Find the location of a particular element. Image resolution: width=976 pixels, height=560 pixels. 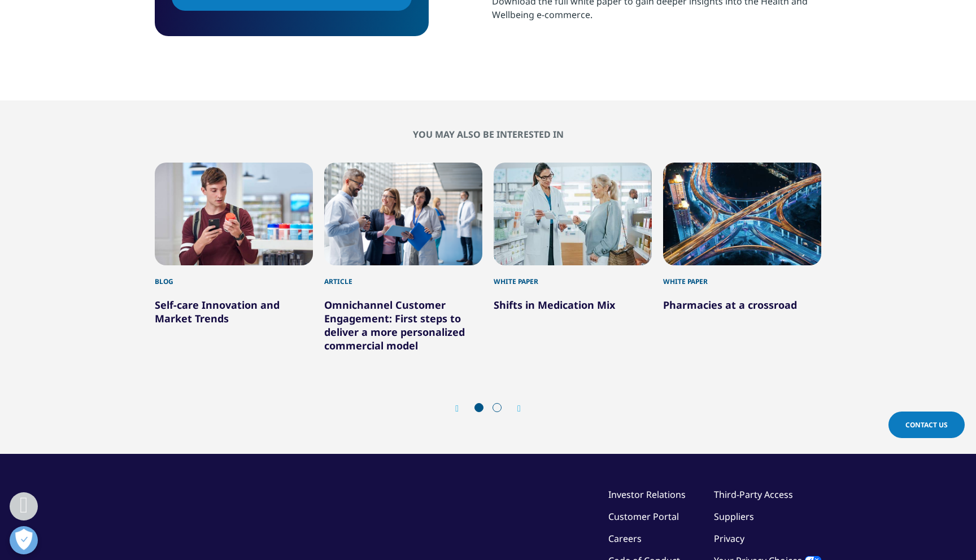

a: Third-Party Access is located at coordinates (753, 494).